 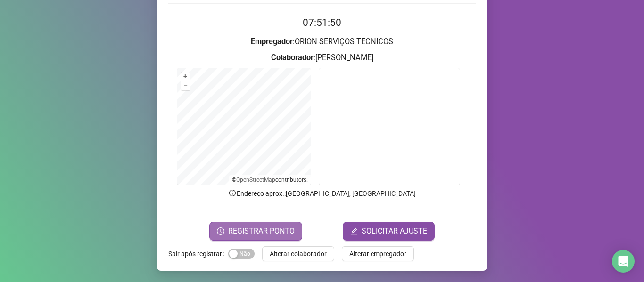 I want to click on span: Alterar colaborador, so click(x=298, y=254).